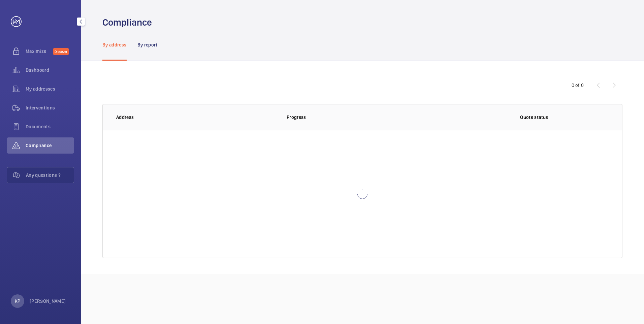 The height and width of the screenshot is (324, 644). What do you see at coordinates (39, 51) in the screenshot?
I see `span: Maximize` at bounding box center [39, 51].